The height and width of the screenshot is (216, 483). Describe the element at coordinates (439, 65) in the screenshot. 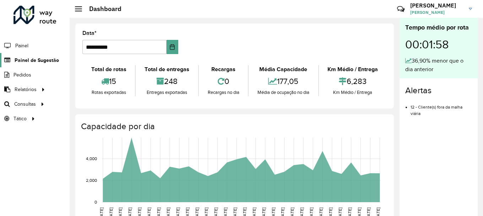

I see `div: 36,90% menor que o dia anterior` at that location.